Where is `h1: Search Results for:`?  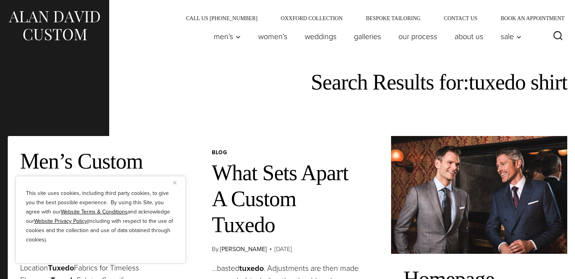
h1: Search Results for: is located at coordinates (287, 82).